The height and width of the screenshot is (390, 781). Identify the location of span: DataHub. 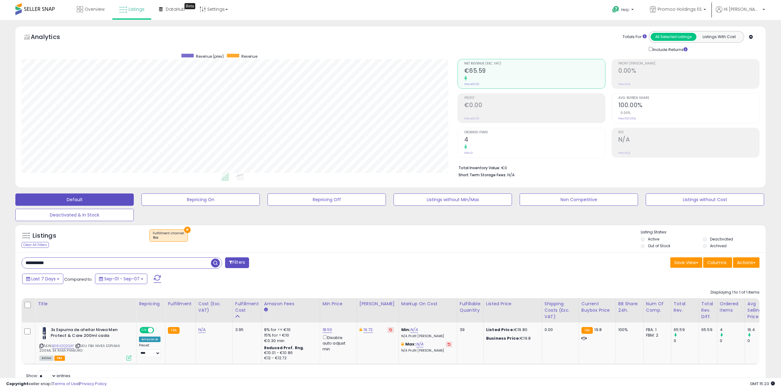
(175, 9).